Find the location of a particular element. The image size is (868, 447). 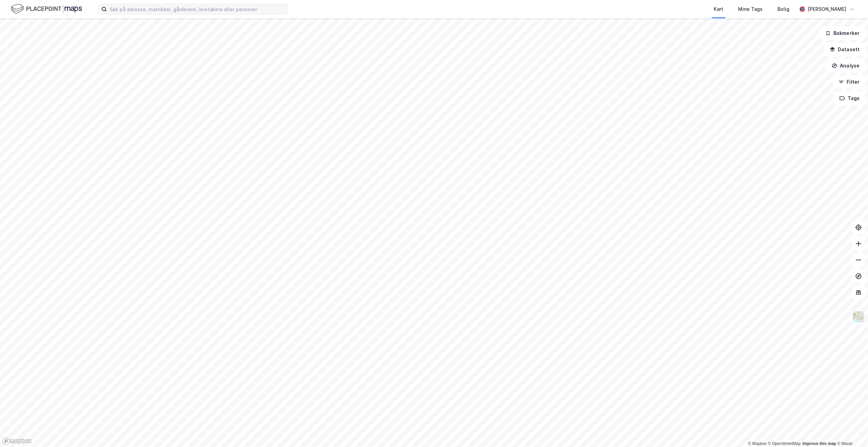

button: Analyse is located at coordinates (846, 66).